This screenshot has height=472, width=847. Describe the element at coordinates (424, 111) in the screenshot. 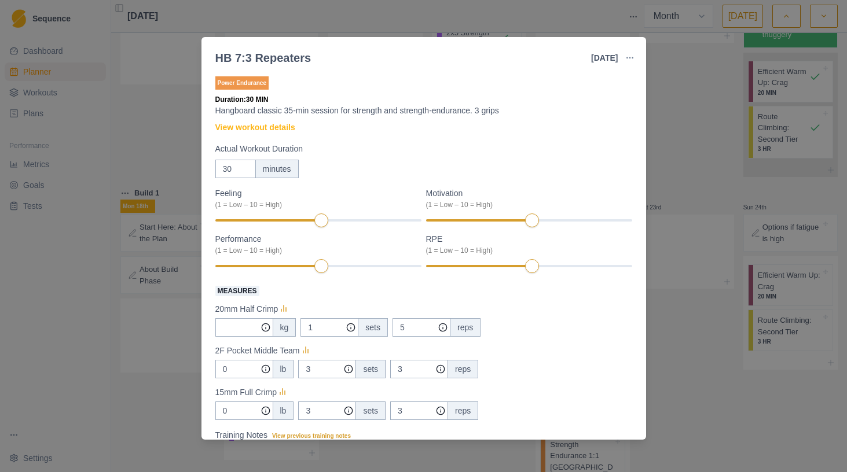

I see `p: Hangboard classic 35-min session for strength and strength-endurance. 3 grips` at that location.